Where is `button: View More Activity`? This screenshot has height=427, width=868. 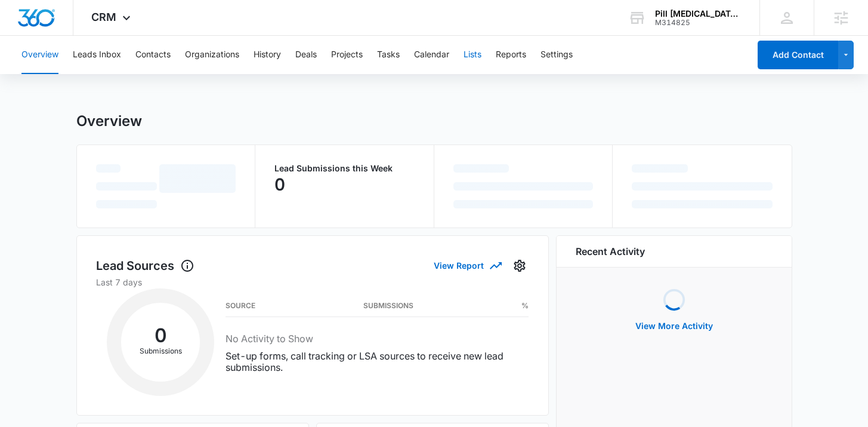 button: View More Activity is located at coordinates (675, 326).